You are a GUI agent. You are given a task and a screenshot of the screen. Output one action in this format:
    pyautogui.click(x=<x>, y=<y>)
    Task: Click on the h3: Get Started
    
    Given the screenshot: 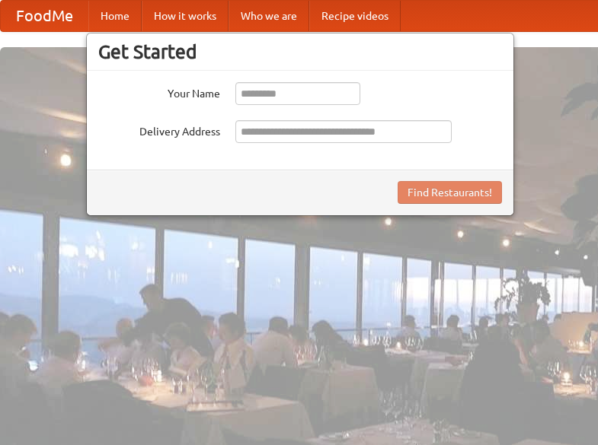 What is the action you would take?
    pyautogui.click(x=300, y=52)
    